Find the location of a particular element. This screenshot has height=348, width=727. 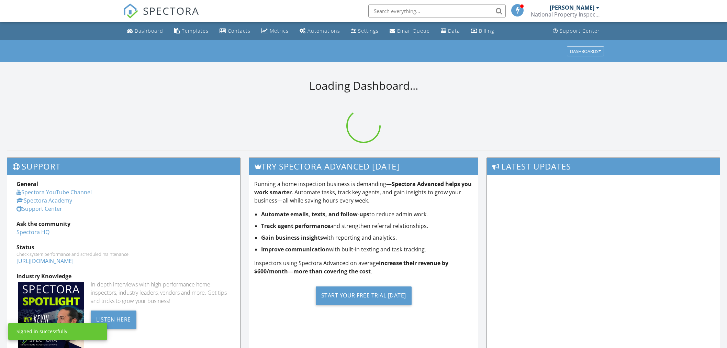

div: Support Center is located at coordinates (579, 31).